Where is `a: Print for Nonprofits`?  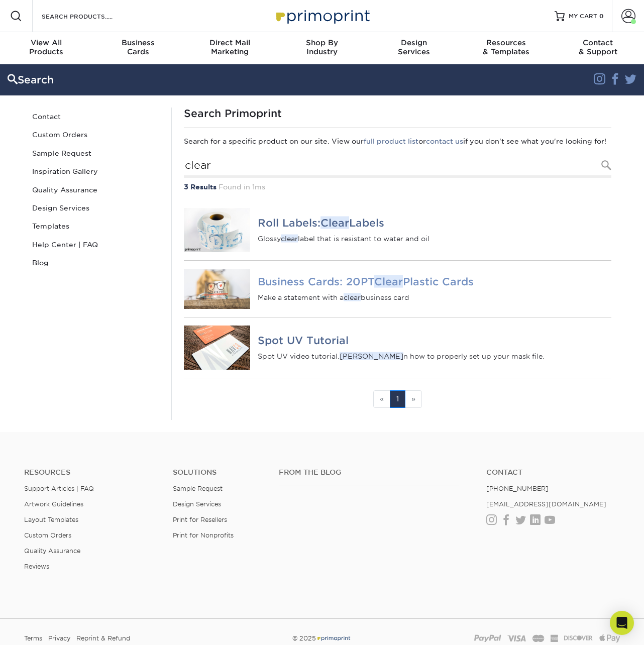
a: Print for Nonprofits is located at coordinates (203, 535).